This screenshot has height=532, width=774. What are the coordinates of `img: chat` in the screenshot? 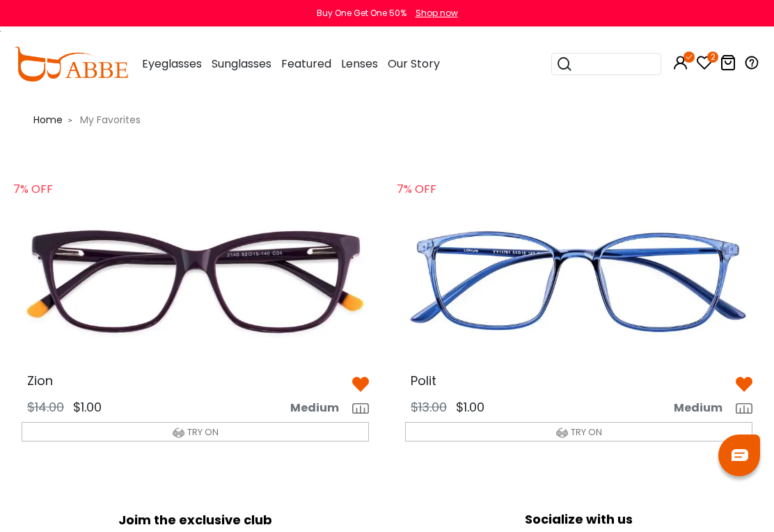 It's located at (740, 455).